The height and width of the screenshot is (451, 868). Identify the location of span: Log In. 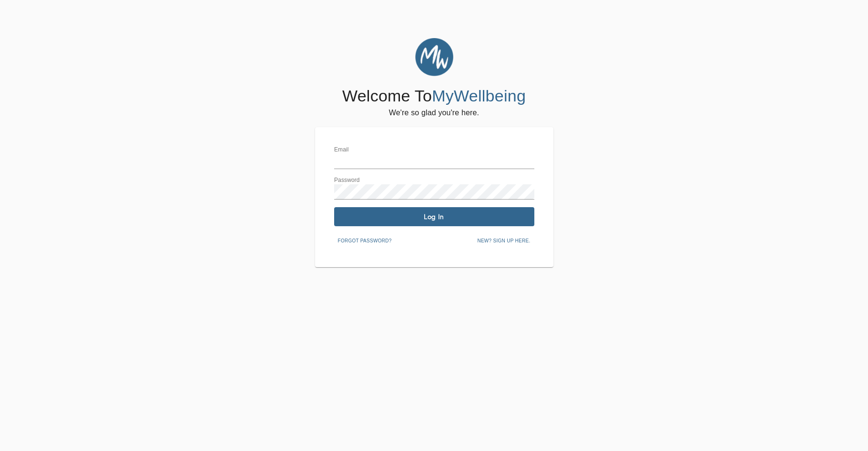
(434, 217).